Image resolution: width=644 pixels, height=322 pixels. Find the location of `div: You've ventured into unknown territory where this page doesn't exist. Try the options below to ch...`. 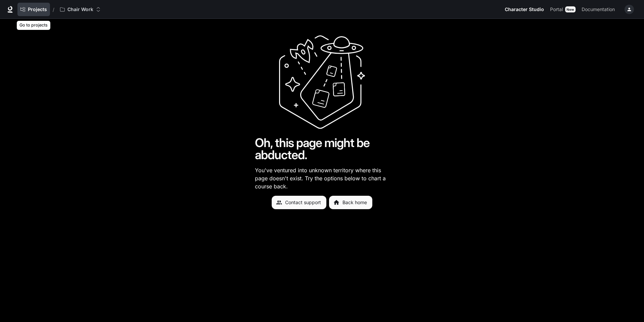

div: You've ventured into unknown territory where this page doesn't exist. Try the options below to ch... is located at coordinates (322, 122).